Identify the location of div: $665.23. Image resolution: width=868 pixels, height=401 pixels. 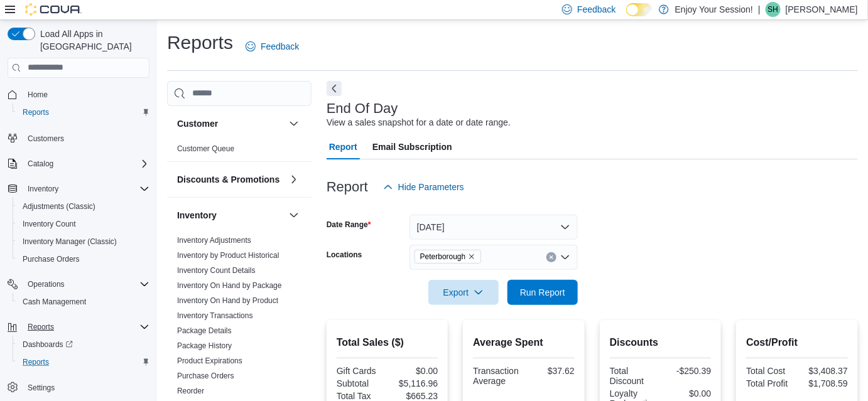
(414, 396).